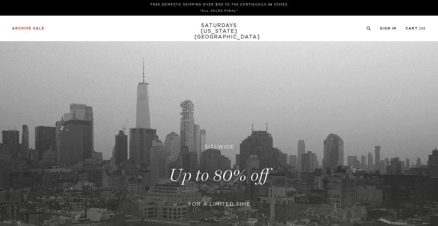 This screenshot has height=226, width=438. I want to click on small: 0, so click(423, 29).